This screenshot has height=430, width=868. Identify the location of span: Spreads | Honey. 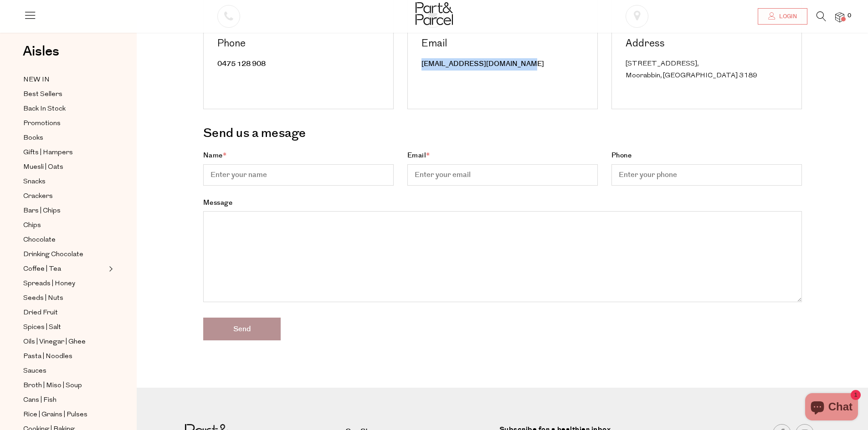
(49, 284).